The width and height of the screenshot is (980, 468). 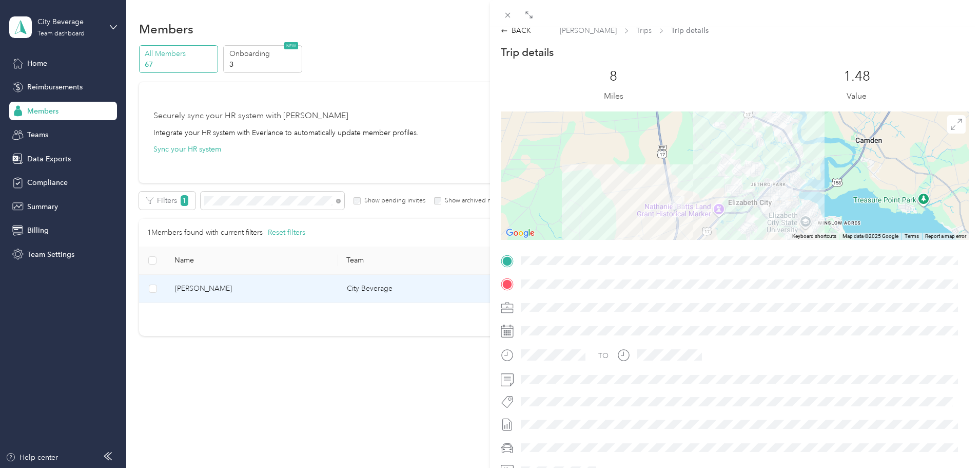 I want to click on a: Terms (opens in new tab), so click(x=912, y=236).